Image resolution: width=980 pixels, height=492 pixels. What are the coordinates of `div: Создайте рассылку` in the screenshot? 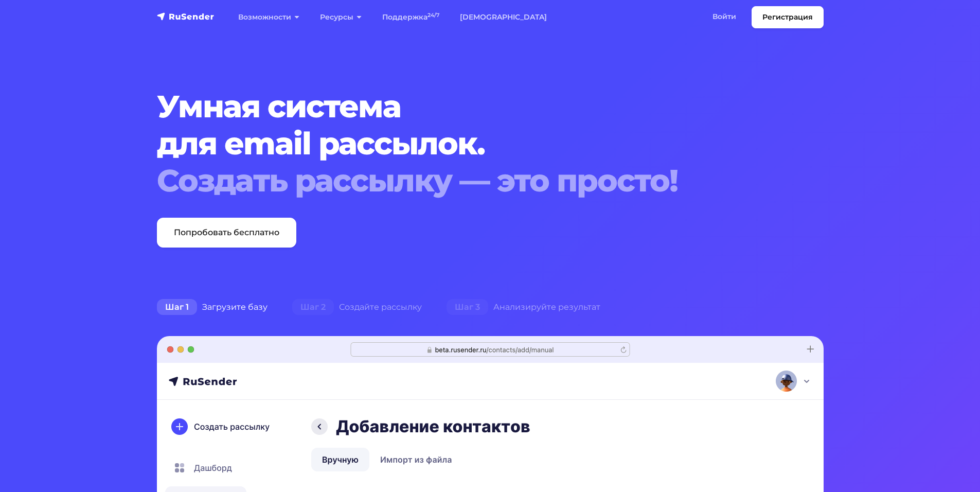 It's located at (357, 307).